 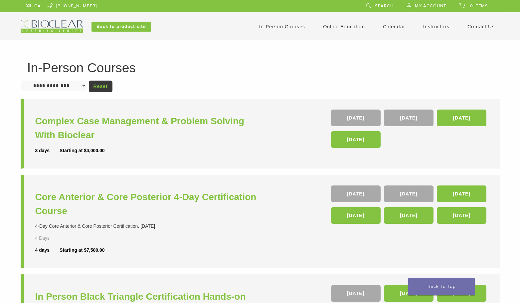 What do you see at coordinates (436, 27) in the screenshot?
I see `a: Instructors` at bounding box center [436, 27].